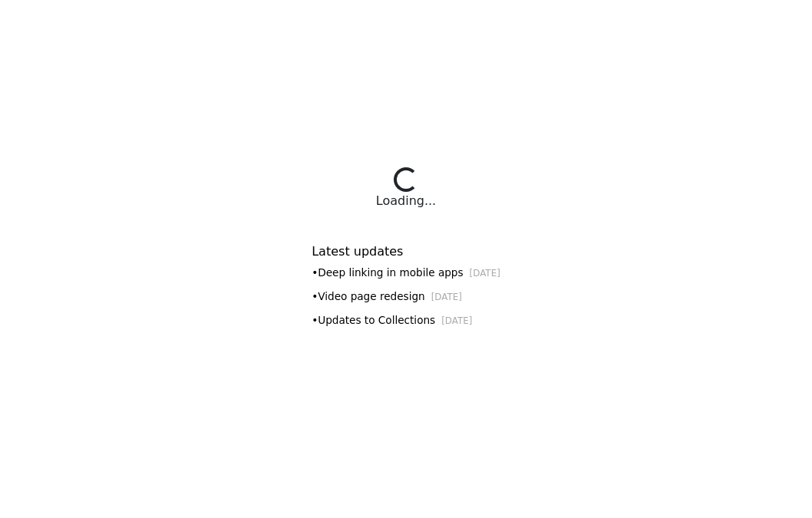  What do you see at coordinates (406, 201) in the screenshot?
I see `div: Loading...` at bounding box center [406, 201].